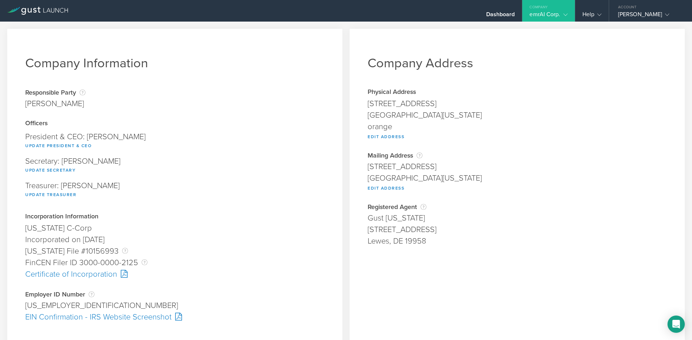 The image size is (692, 340). Describe the element at coordinates (517, 156) in the screenshot. I see `div: Mailing Address` at that location.